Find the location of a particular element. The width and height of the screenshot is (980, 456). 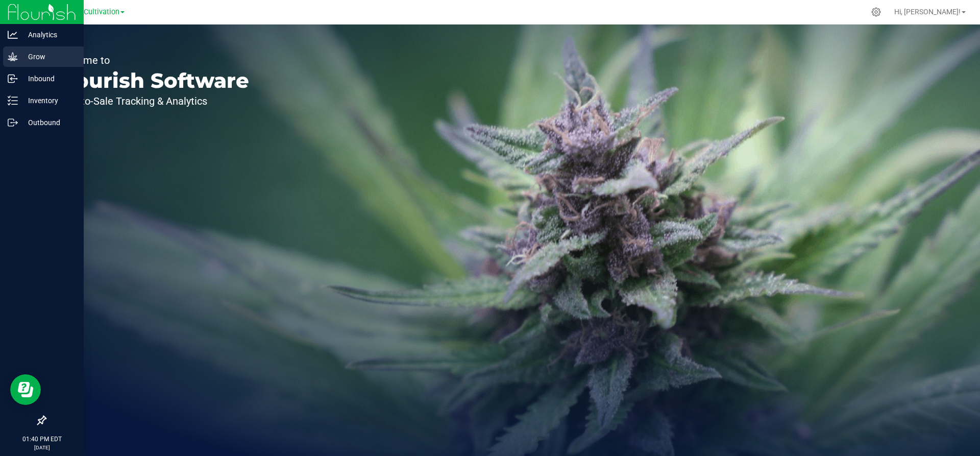

inline-svg: Inventory is located at coordinates (12, 101).